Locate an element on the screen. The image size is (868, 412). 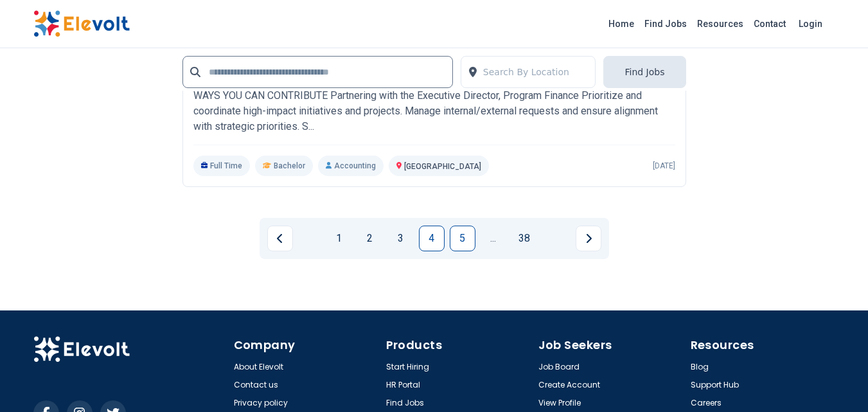
a: Page 38 is located at coordinates (524, 238).